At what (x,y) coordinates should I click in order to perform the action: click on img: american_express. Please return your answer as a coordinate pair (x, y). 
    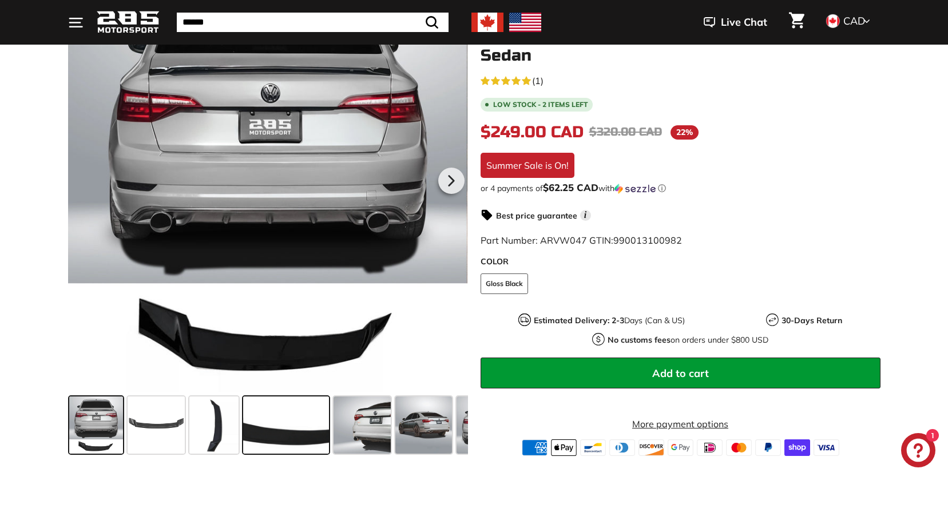
    Looking at the image, I should click on (534, 447).